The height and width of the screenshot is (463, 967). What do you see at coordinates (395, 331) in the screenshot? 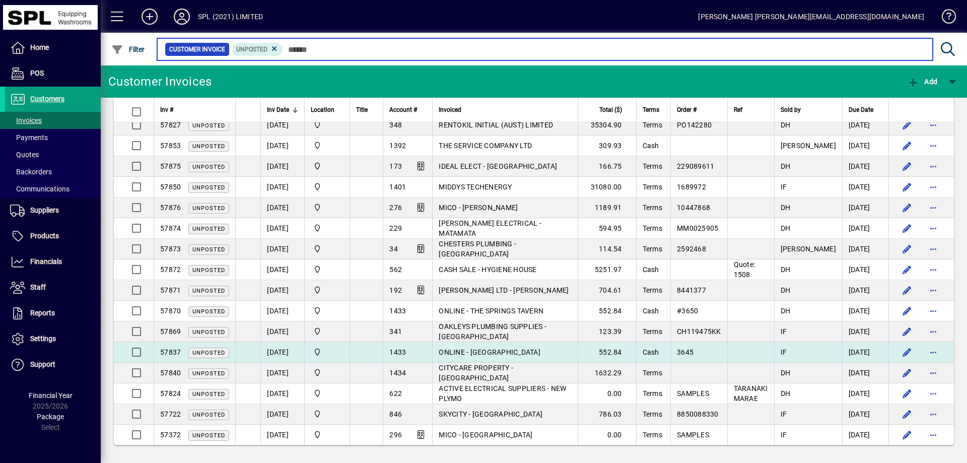
I see `span: 341` at bounding box center [395, 331].